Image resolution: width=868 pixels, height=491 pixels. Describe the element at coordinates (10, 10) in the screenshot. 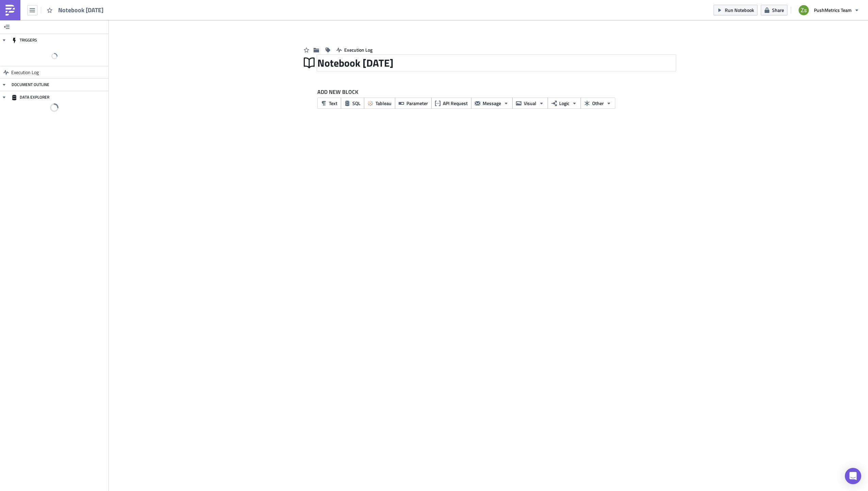

I see `img: PushMetrics` at that location.